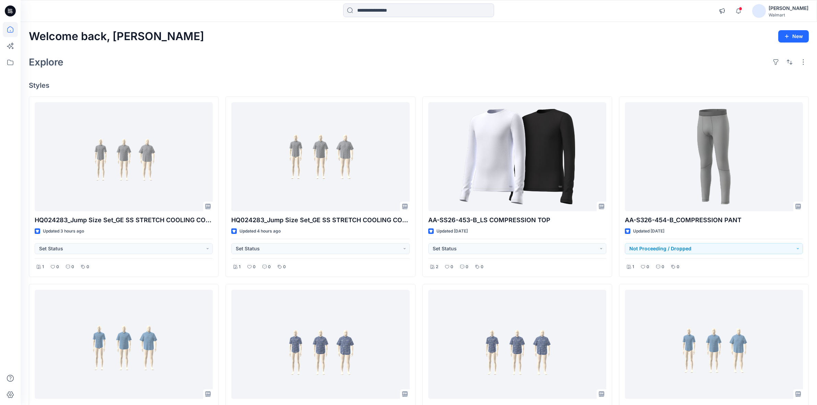  Describe the element at coordinates (759, 11) in the screenshot. I see `img: avatar` at that location.